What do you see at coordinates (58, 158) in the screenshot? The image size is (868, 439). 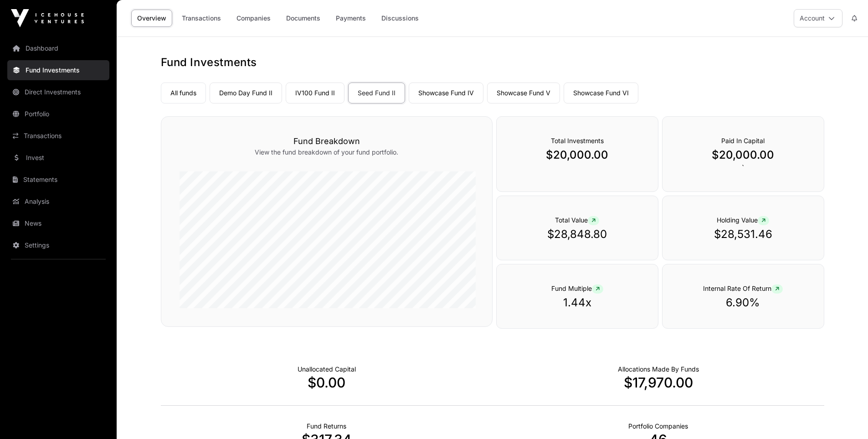 I see `a: Invest` at bounding box center [58, 158].